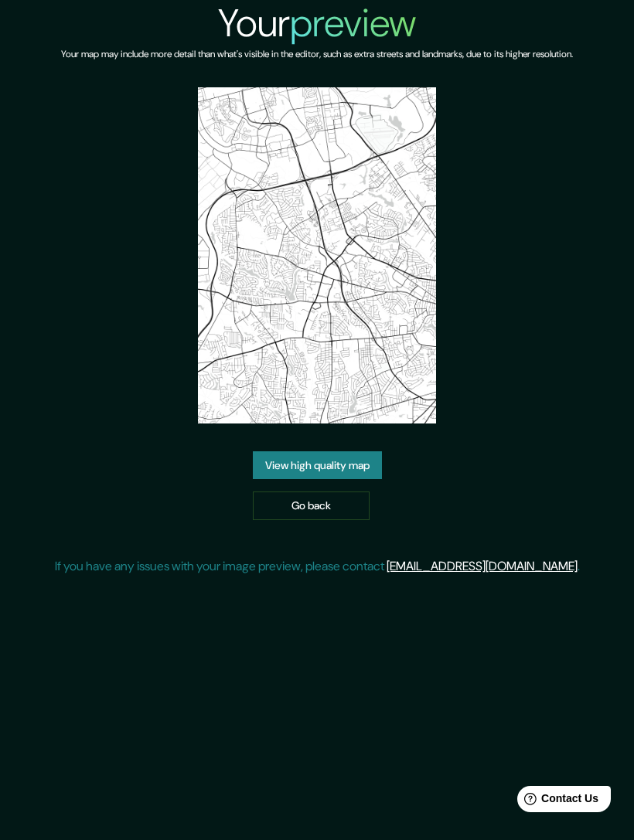 The width and height of the screenshot is (634, 840). Describe the element at coordinates (317, 255) in the screenshot. I see `img: created-map-preview` at that location.